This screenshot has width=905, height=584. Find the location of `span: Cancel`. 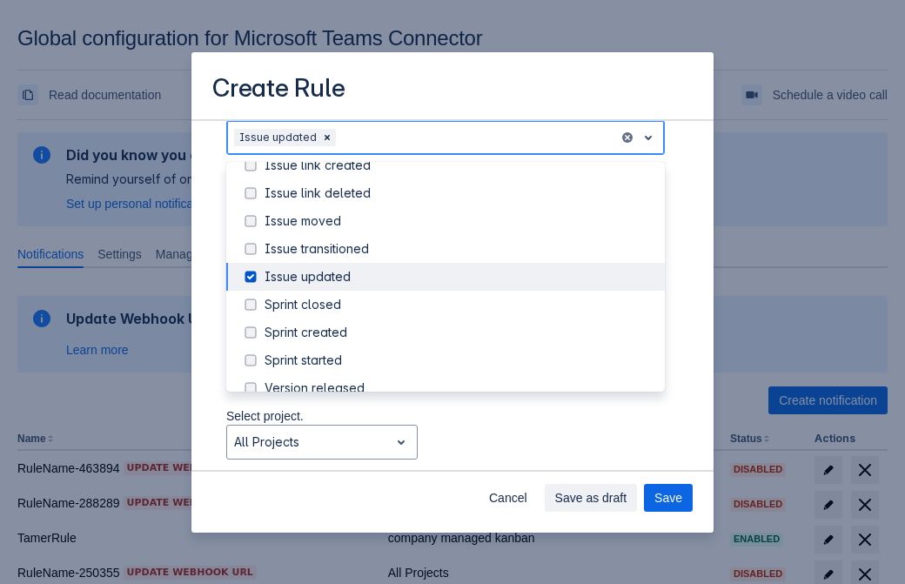

span: Cancel is located at coordinates (508, 498).